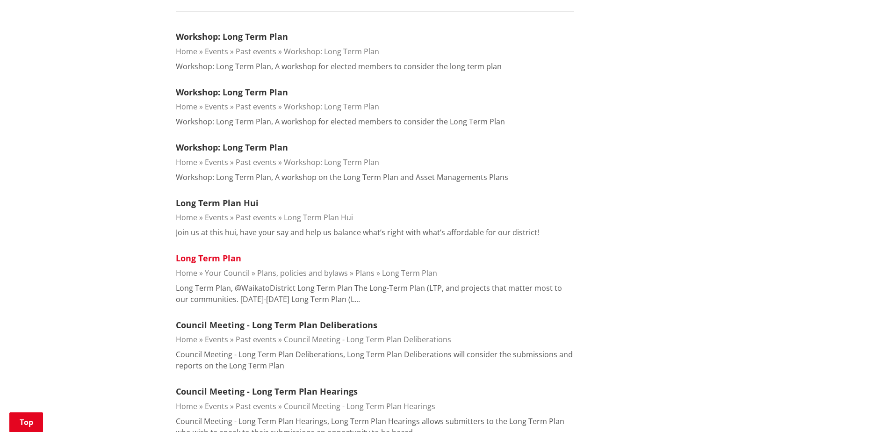 Image resolution: width=887 pixels, height=432 pixels. I want to click on p: Workshop: Long Term Plan, A workshop for elected members to consider the Long Term Plan, so click(340, 122).